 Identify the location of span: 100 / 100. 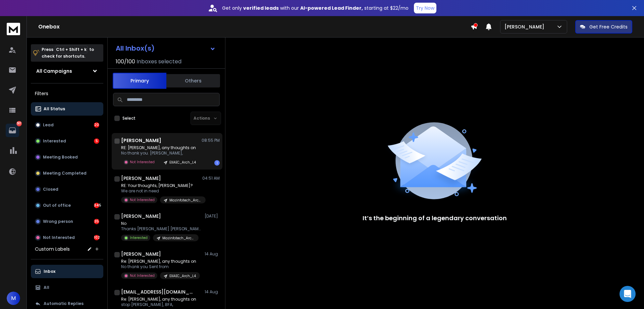
(126, 62).